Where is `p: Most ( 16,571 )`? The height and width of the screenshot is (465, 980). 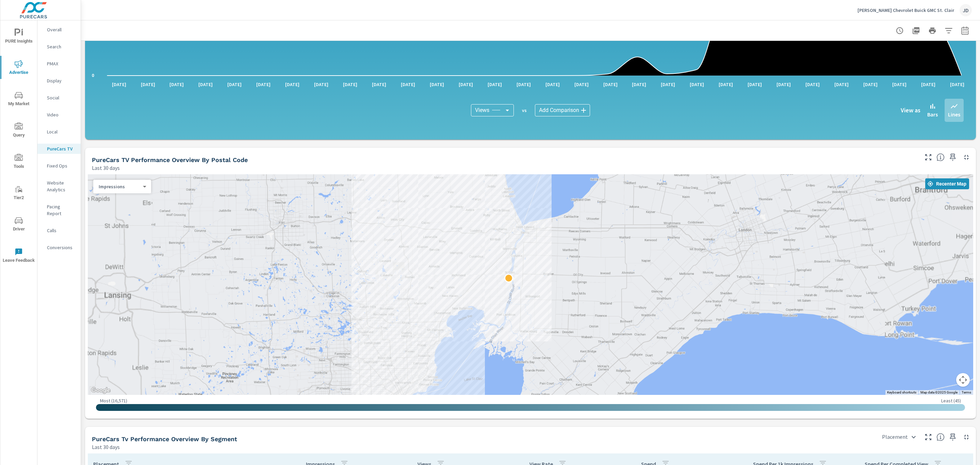 p: Most ( 16,571 ) is located at coordinates (113, 401).